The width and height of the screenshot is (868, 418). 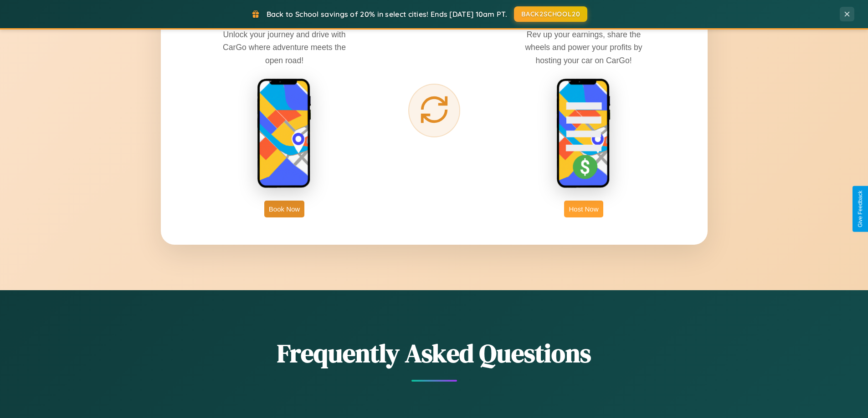 What do you see at coordinates (550, 14) in the screenshot?
I see `button: BACK2SCHOOL20` at bounding box center [550, 14].